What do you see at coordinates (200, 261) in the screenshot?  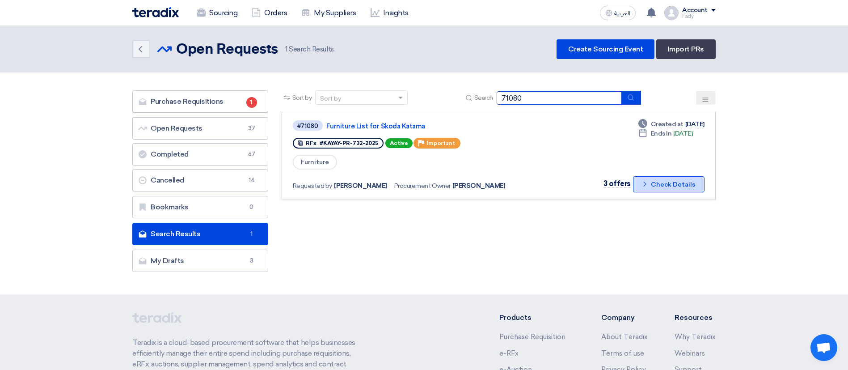 I see `a: My Drafts3` at bounding box center [200, 261].